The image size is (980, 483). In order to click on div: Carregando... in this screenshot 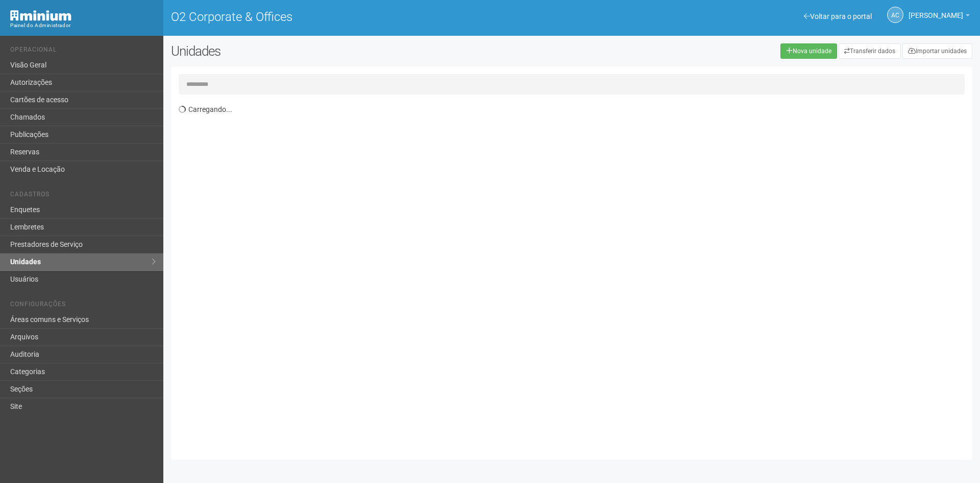, I will do `click(575, 276)`.